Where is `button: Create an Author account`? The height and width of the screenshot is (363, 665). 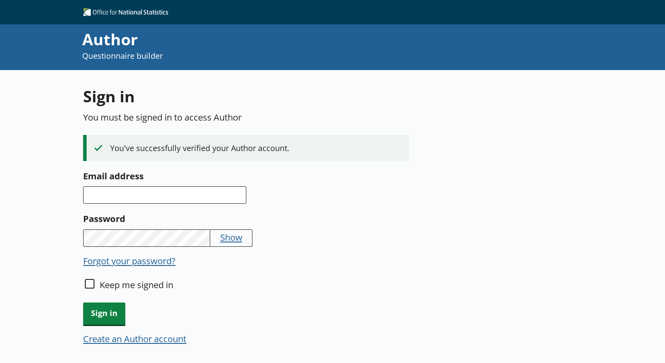 button: Create an Author account is located at coordinates (135, 339).